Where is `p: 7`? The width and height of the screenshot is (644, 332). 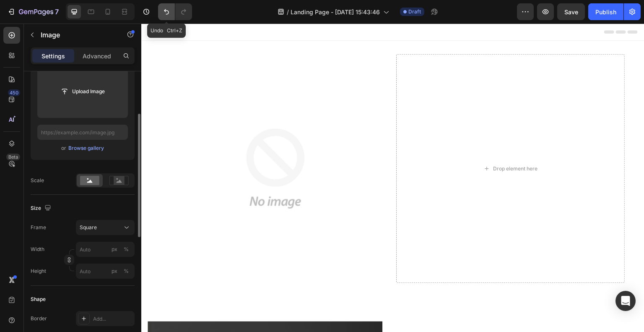 p: 7 is located at coordinates (56, 12).